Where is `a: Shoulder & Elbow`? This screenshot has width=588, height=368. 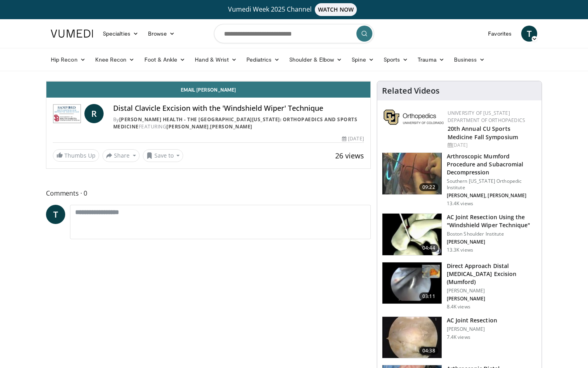 a: Shoulder & Elbow is located at coordinates (315, 60).